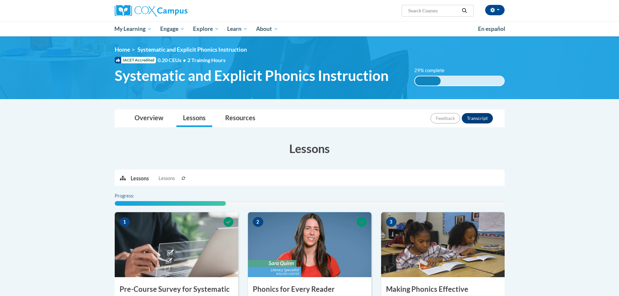 This screenshot has width=619, height=296. Describe the element at coordinates (310, 289) in the screenshot. I see `h3: Phonics for Every Reader` at that location.